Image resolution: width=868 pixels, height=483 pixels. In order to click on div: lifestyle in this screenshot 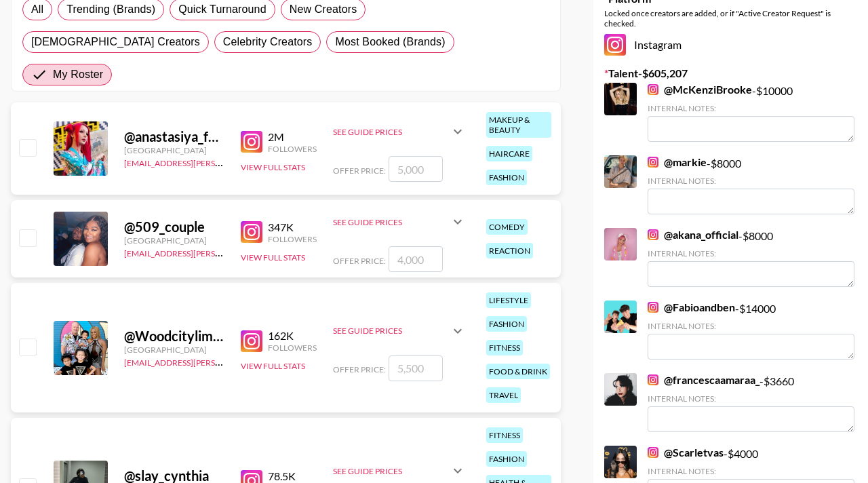, I will do `click(509, 300)`.